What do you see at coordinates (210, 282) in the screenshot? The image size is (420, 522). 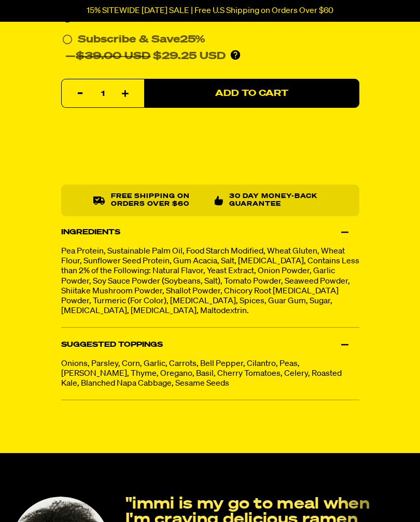 I see `p: Pea Protein, Sustainable Palm Oil, Food Starch Modified, Wheat Gluten, Wheat Flour, Sunflower See...` at bounding box center [210, 282].